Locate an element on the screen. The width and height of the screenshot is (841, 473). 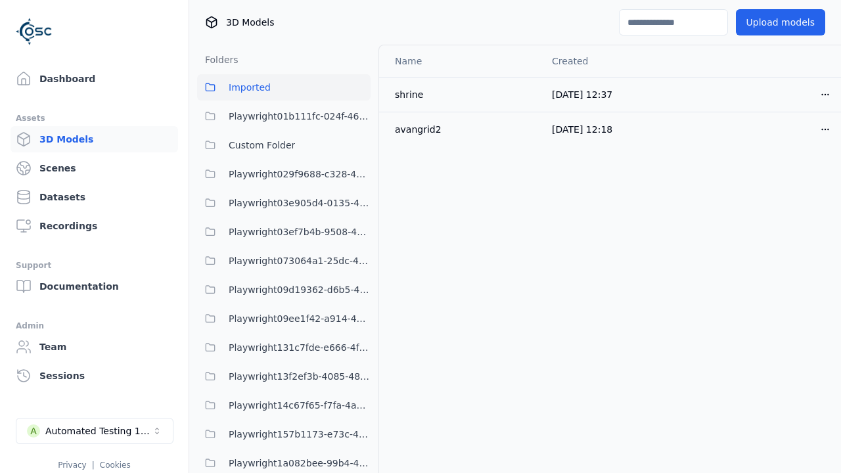
span: Playwright073064a1-25dc-42be-bd5d-9b023c0ea8dd is located at coordinates (300, 261).